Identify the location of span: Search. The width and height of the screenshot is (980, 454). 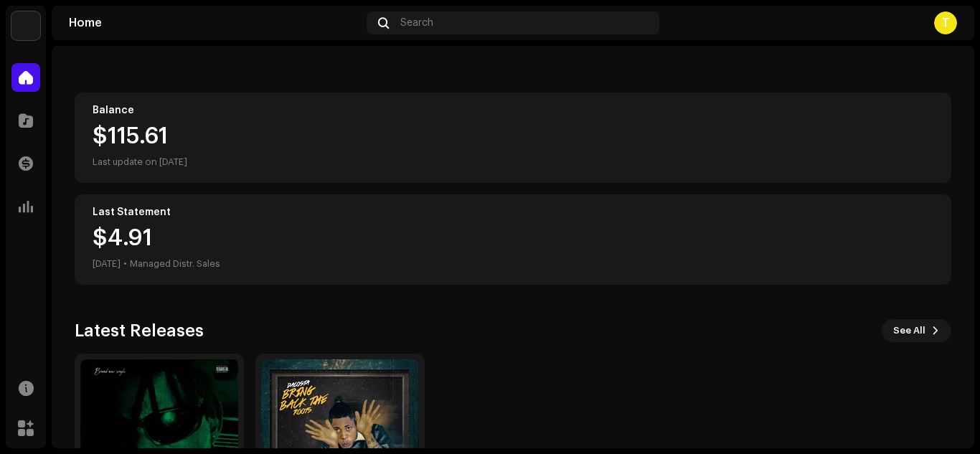
(416, 23).